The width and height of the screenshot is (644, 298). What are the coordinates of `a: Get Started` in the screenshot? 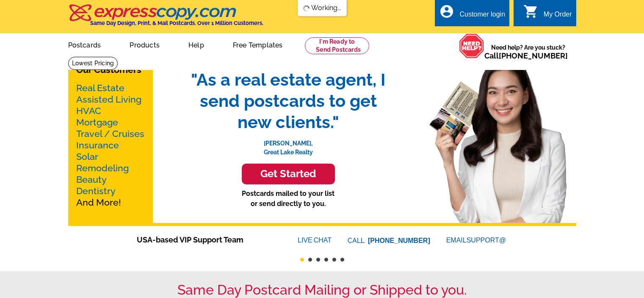 It's located at (288, 174).